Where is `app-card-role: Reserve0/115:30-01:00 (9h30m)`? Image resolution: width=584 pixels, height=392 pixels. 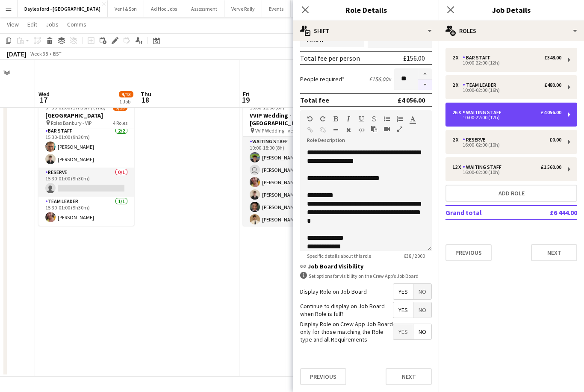
app-card-role: Reserve0/115:30-01:00 (9h30m) is located at coordinates (86, 182).